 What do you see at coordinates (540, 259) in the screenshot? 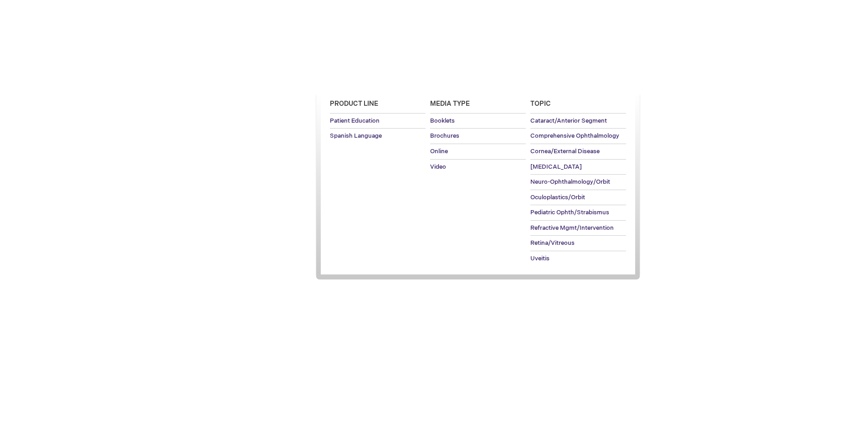
I see `span: Uveitis` at bounding box center [540, 259].